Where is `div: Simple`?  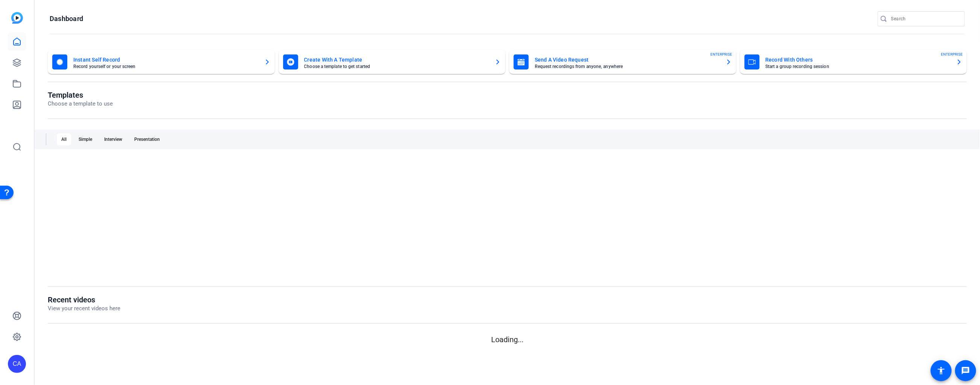 div: Simple is located at coordinates (86, 140).